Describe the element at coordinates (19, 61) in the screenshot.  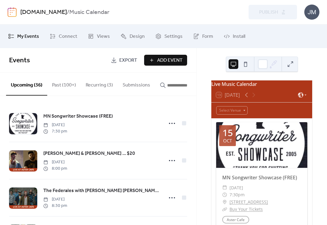
I see `span: Events` at that location.